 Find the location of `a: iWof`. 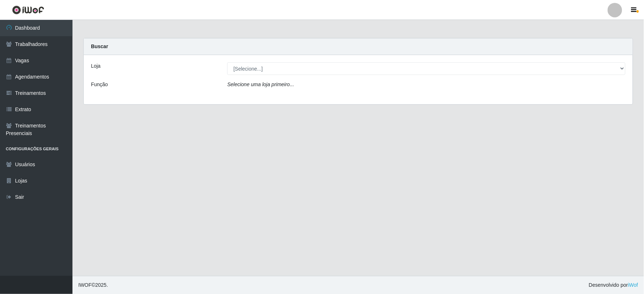

a: iWof is located at coordinates (633, 285).